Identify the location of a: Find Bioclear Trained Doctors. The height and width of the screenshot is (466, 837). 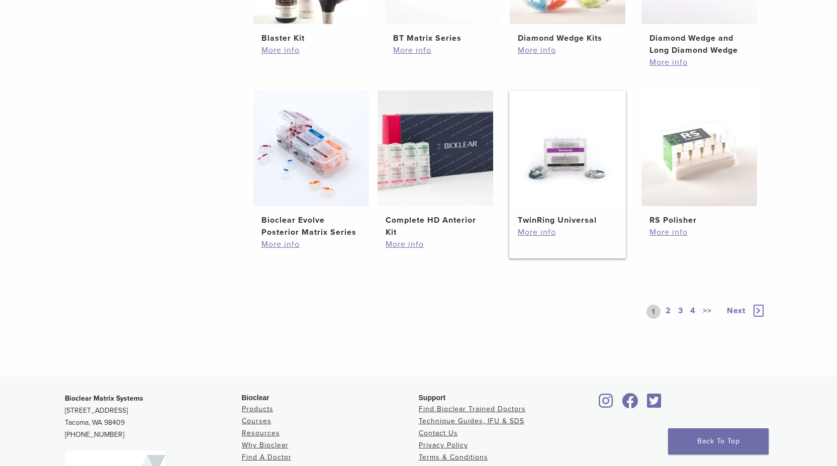
(472, 409).